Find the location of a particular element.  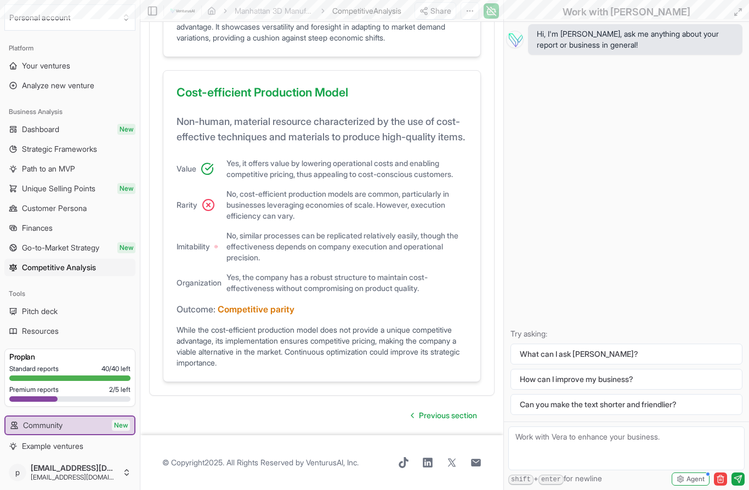

a: DashboardNew is located at coordinates (70, 129).